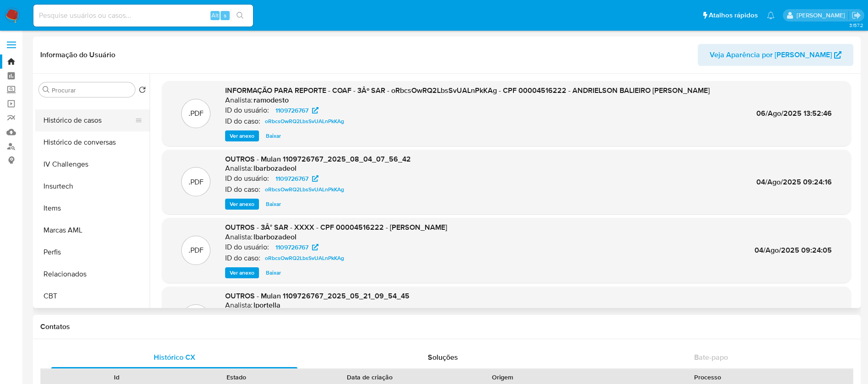  What do you see at coordinates (78, 55) in the screenshot?
I see `h1: Informação do Usuário` at bounding box center [78, 55].